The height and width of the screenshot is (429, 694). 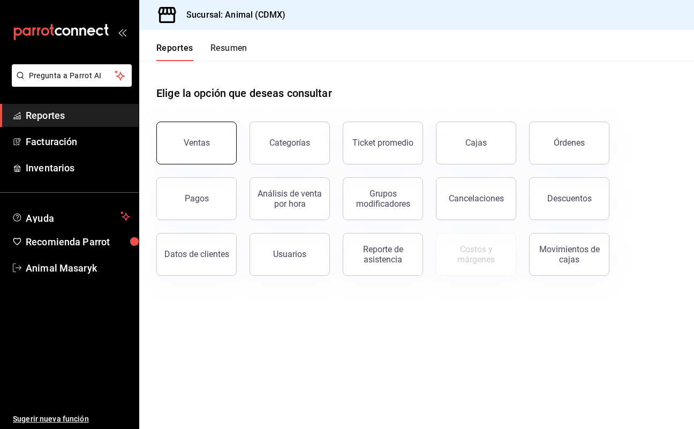 What do you see at coordinates (290, 143) in the screenshot?
I see `div: Categorías` at bounding box center [290, 143].